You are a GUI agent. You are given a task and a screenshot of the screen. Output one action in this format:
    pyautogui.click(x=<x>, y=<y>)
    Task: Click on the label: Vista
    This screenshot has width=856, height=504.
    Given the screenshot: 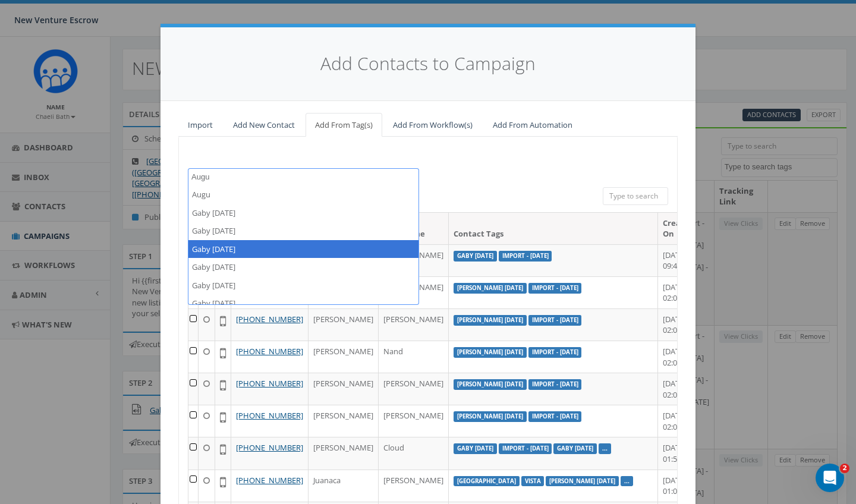 What is the action you would take?
    pyautogui.click(x=533, y=482)
    